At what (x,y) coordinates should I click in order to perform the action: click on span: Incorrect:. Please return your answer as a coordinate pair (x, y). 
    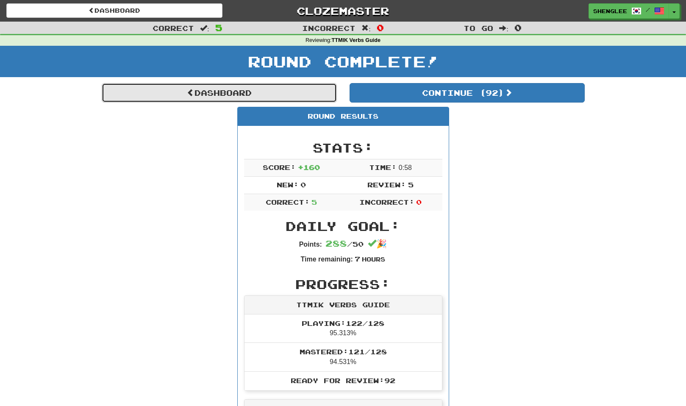
    Looking at the image, I should click on (387, 202).